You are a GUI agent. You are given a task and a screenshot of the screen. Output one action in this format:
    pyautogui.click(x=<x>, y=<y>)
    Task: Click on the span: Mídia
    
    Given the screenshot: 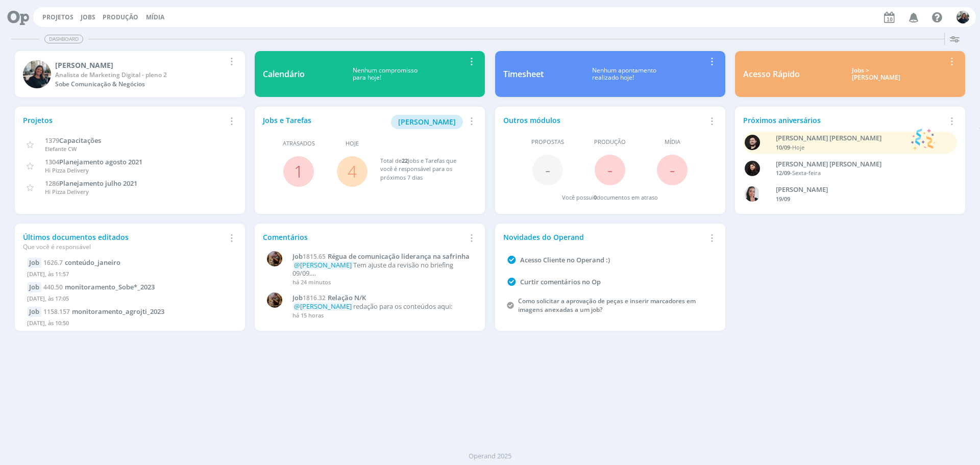 What is the action you would take?
    pyautogui.click(x=672, y=142)
    